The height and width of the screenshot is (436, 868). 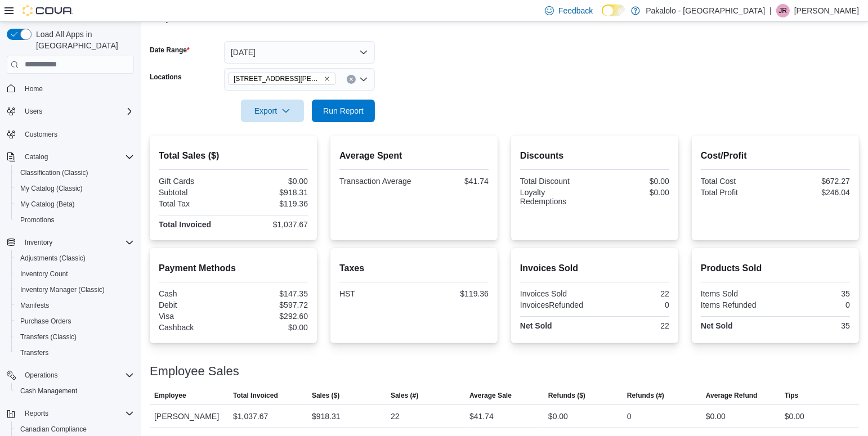 I want to click on div: Invoices Sold, so click(x=556, y=293).